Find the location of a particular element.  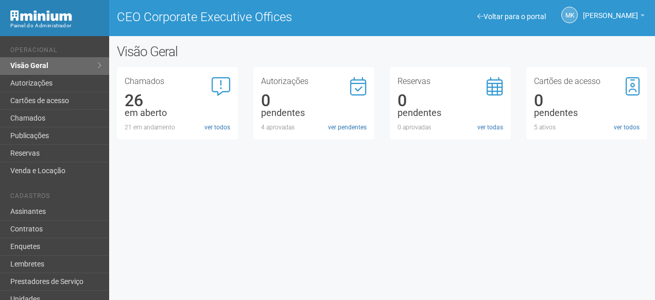

li: Operacional is located at coordinates (56, 51).